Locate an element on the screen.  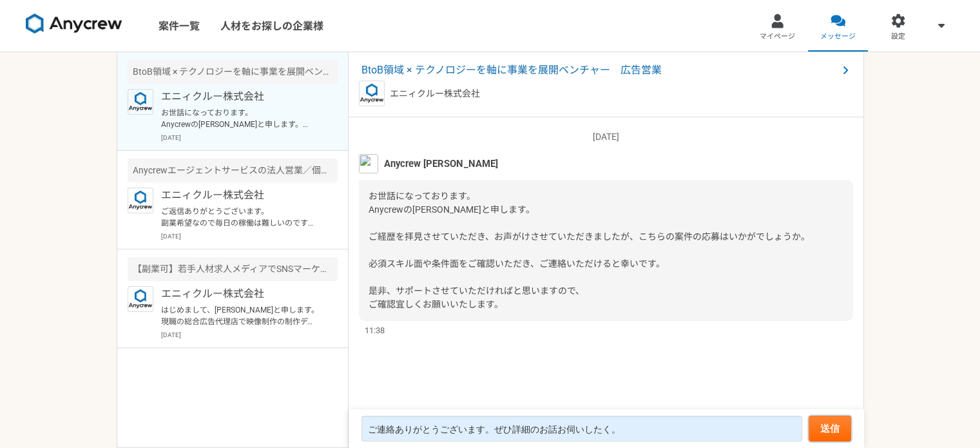
p: ご返信ありがとうございます。 副業希望なので毎日の稼働は難しいのですが1日あたりの稼働時間3～4時間＠日であれば問題ございません。 面談予約させて頂きましたので宜しくお願い致します。 is located at coordinates (240, 217).